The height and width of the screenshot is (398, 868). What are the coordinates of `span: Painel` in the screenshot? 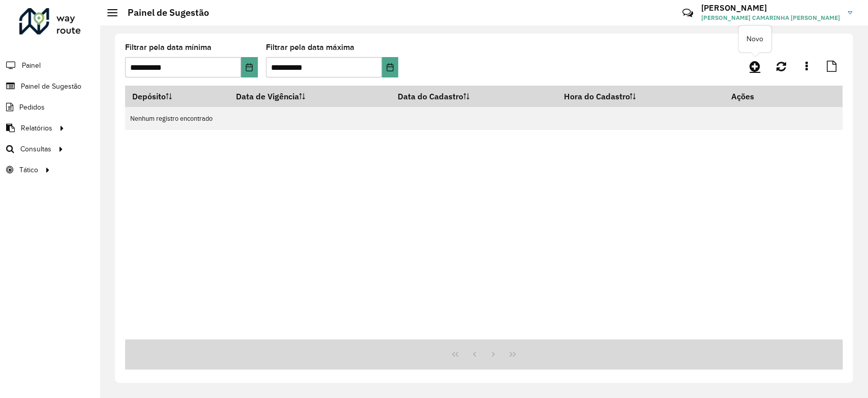 It's located at (31, 65).